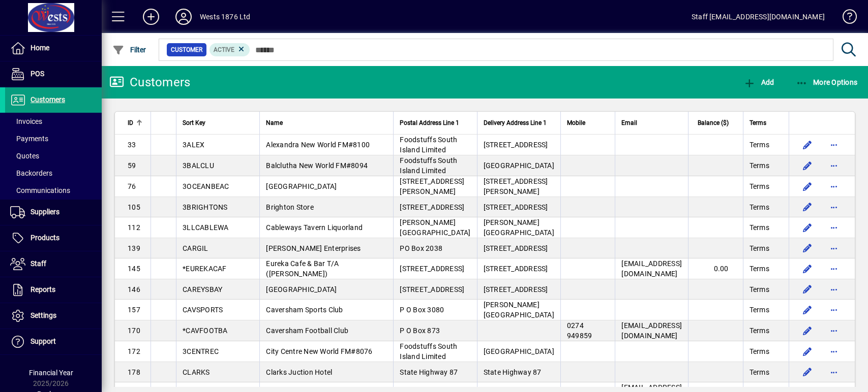 This screenshot has height=392, width=868. I want to click on a: Settings, so click(54, 316).